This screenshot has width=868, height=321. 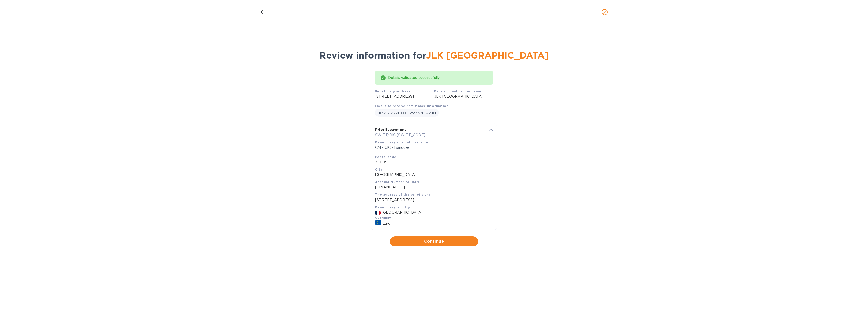 I want to click on button: Continue, so click(x=434, y=241).